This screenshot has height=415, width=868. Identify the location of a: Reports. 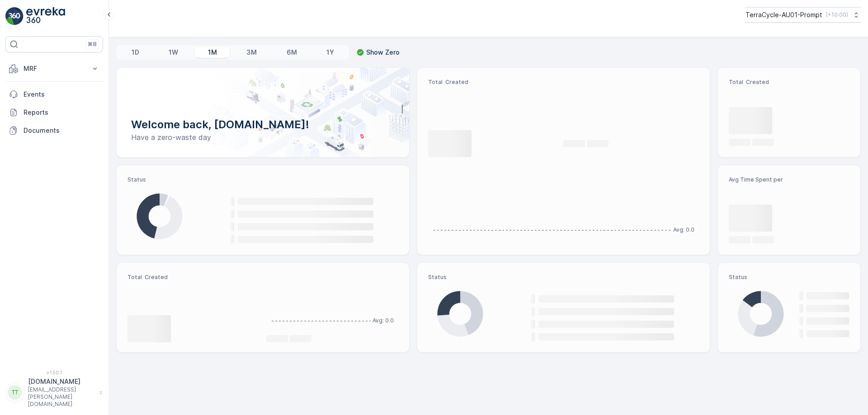
(54, 113).